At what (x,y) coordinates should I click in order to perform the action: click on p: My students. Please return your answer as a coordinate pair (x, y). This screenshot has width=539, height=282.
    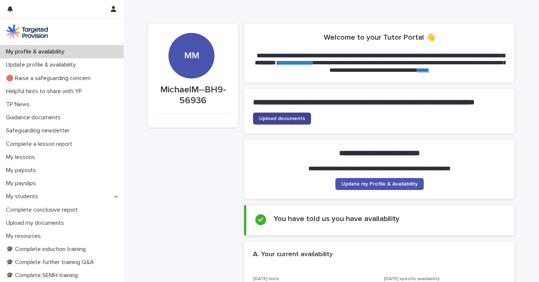
    Looking at the image, I should click on (24, 197).